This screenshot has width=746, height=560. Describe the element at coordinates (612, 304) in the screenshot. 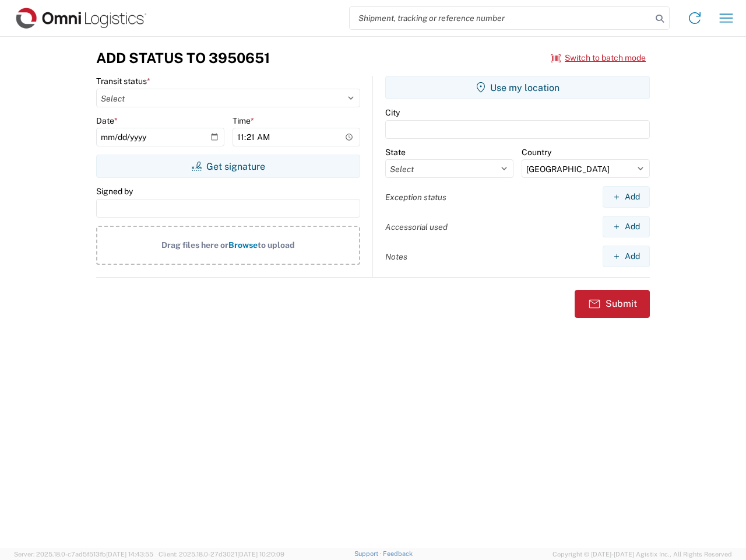

I see `button: Submit` at that location.